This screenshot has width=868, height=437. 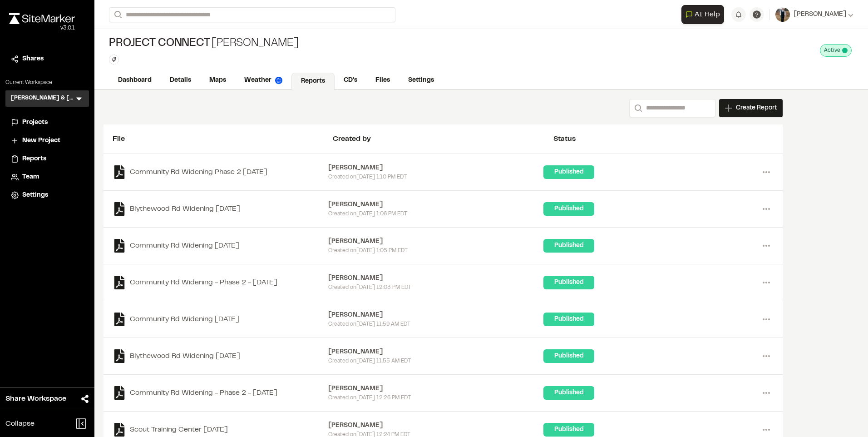 What do you see at coordinates (382, 80) in the screenshot?
I see `a: Files` at bounding box center [382, 80].